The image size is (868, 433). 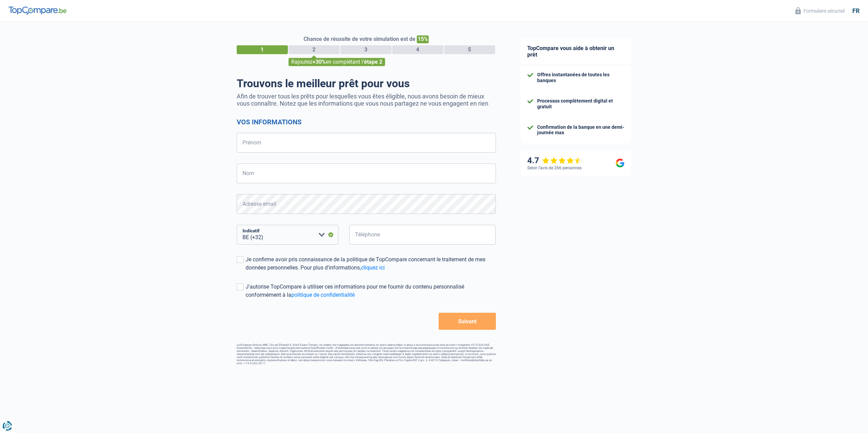 I want to click on input: 401020304, so click(x=422, y=235).